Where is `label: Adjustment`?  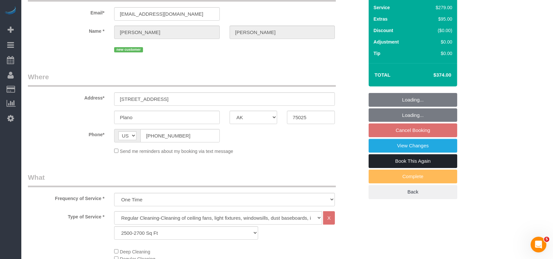 label: Adjustment is located at coordinates (386, 42).